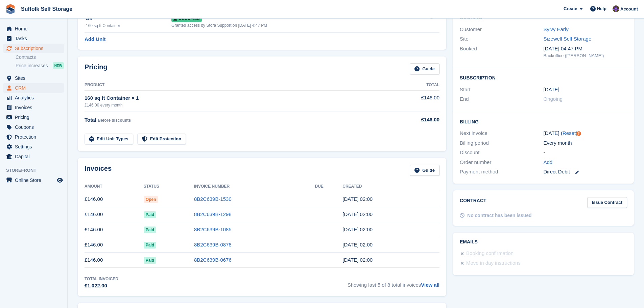 The height and width of the screenshot is (308, 644). Describe the element at coordinates (213, 260) in the screenshot. I see `a: 8B2C639B-0676` at that location.